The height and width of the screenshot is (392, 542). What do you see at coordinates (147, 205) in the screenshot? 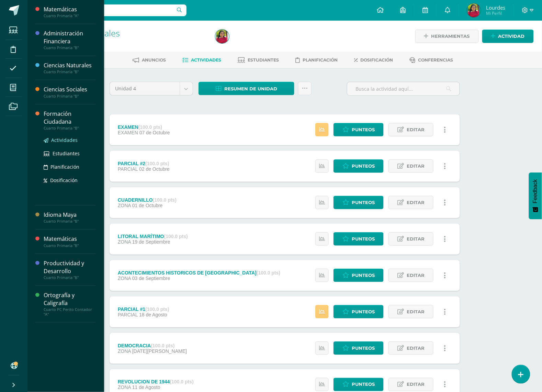
I see `span: 01 de Octubre` at bounding box center [147, 205].